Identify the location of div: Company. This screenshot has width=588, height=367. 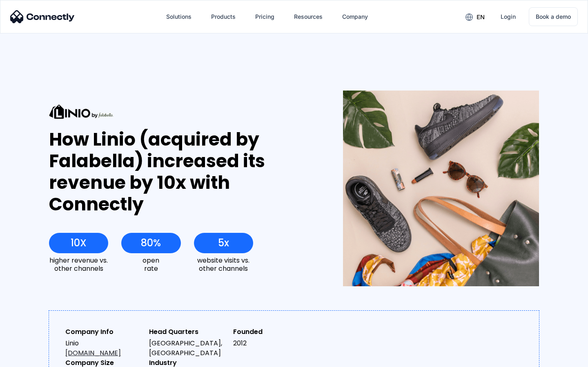
(354, 17).